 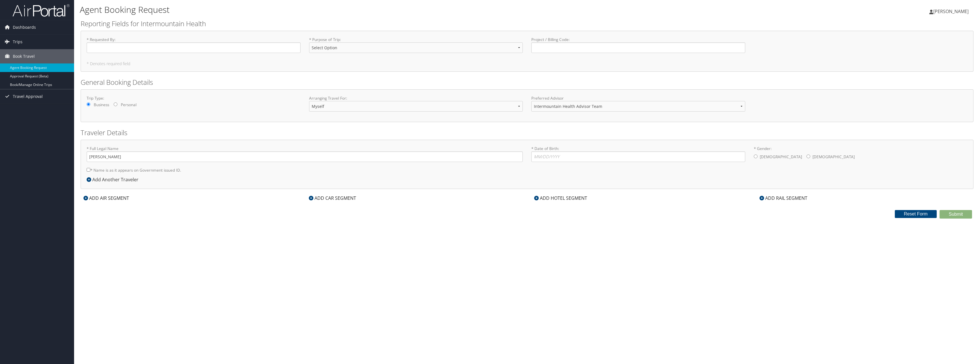 I want to click on h2: Traveler Details, so click(x=527, y=133).